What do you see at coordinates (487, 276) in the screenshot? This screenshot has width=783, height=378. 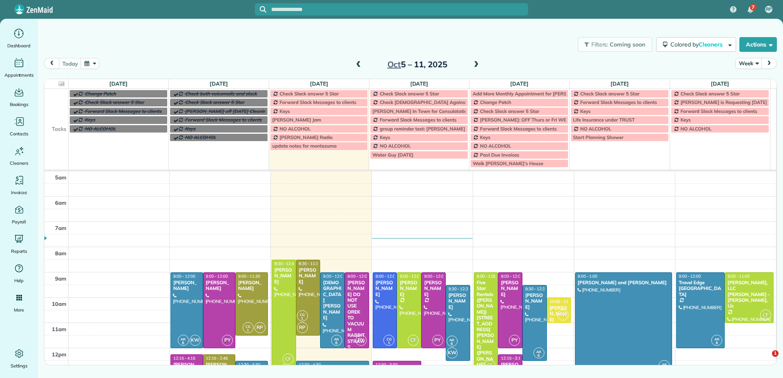 I see `span: 9:00 - 1:00` at bounding box center [487, 276].